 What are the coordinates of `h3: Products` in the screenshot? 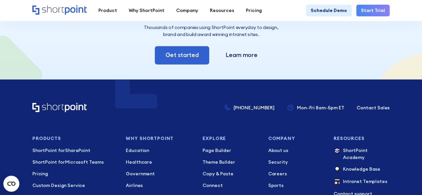 It's located at (74, 139).